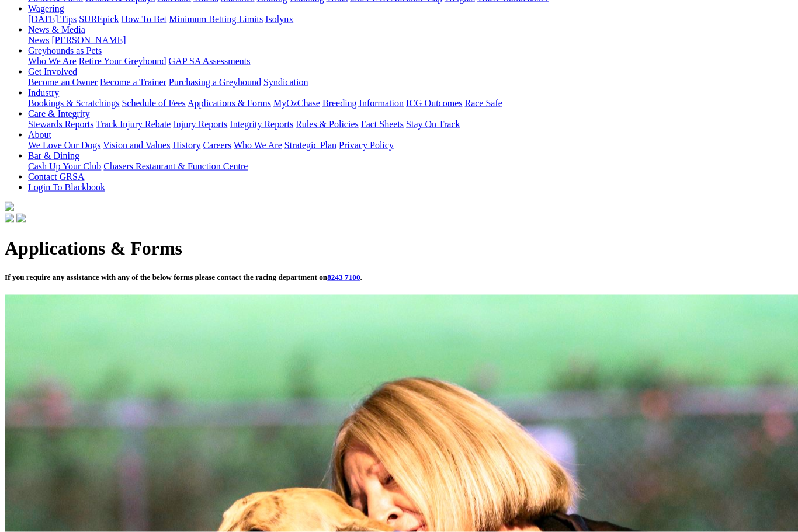 This screenshot has width=798, height=532. What do you see at coordinates (64, 145) in the screenshot?
I see `a: We Love Our Dogs` at bounding box center [64, 145].